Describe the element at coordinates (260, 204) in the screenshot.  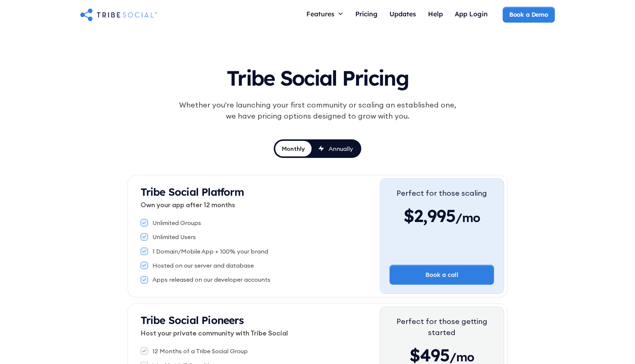
I see `p: Own your app after 12 months` at that location.